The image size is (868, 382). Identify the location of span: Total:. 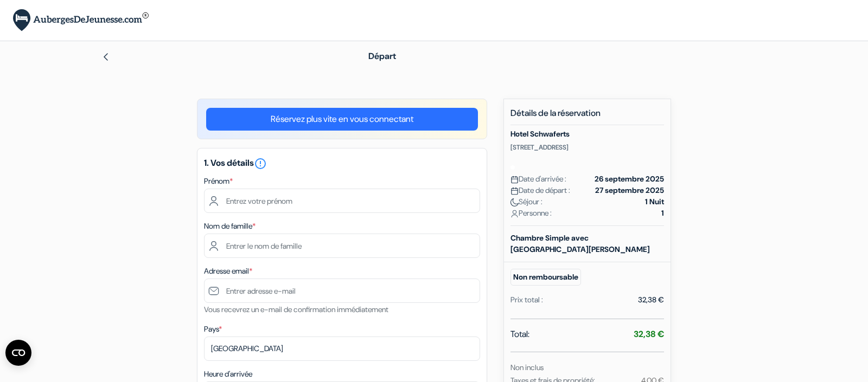
(520, 334).